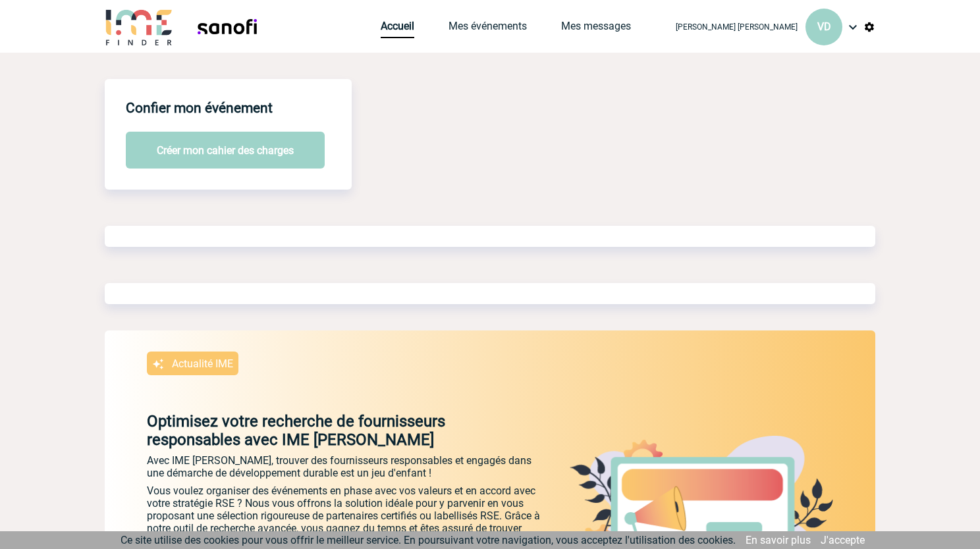 The image size is (980, 549). What do you see at coordinates (199, 108) in the screenshot?
I see `h4: Confier mon événement` at bounding box center [199, 108].